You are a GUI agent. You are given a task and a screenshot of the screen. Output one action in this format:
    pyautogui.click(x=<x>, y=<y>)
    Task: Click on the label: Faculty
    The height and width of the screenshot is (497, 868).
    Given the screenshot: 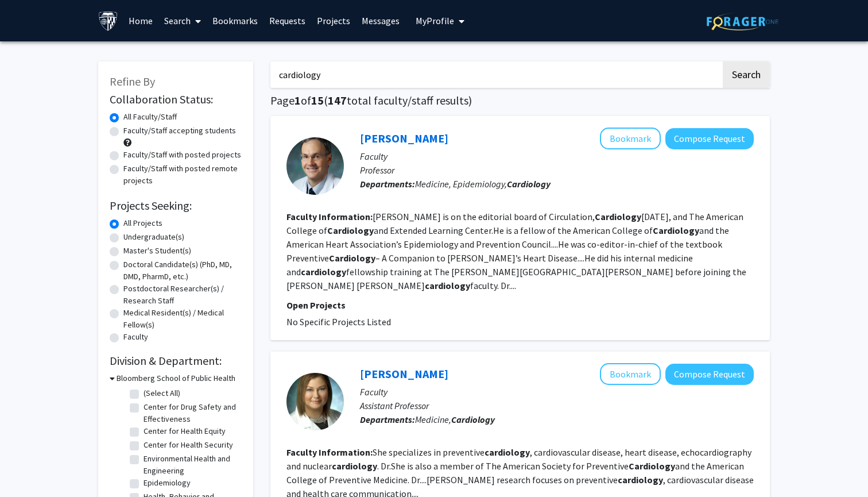 What is the action you would take?
    pyautogui.click(x=136, y=336)
    